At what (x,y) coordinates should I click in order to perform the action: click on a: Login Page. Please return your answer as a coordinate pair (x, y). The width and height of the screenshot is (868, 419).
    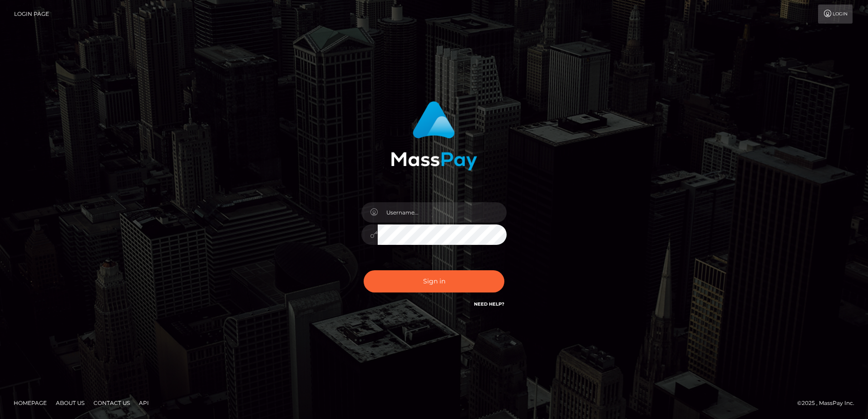
    Looking at the image, I should click on (31, 14).